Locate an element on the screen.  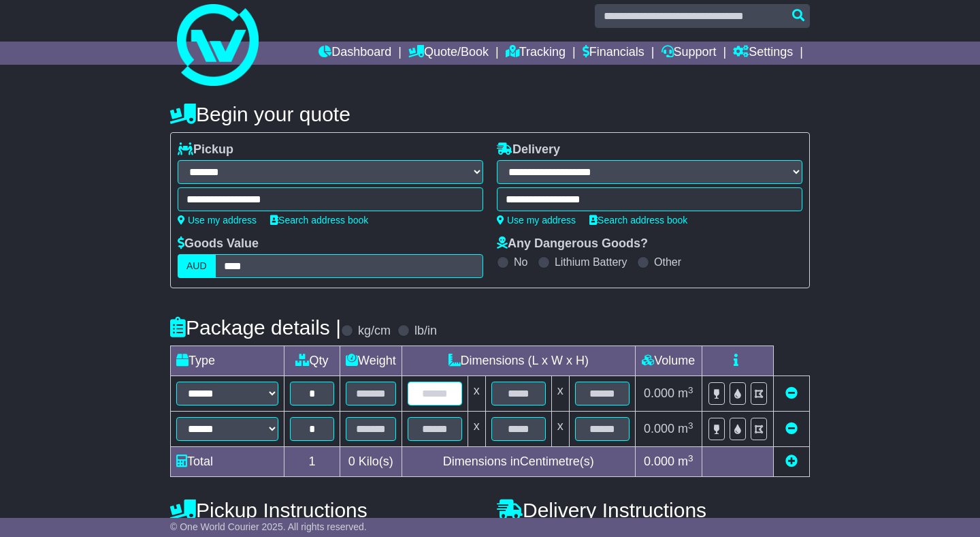
a: Add new item is located at coordinates (791, 461).